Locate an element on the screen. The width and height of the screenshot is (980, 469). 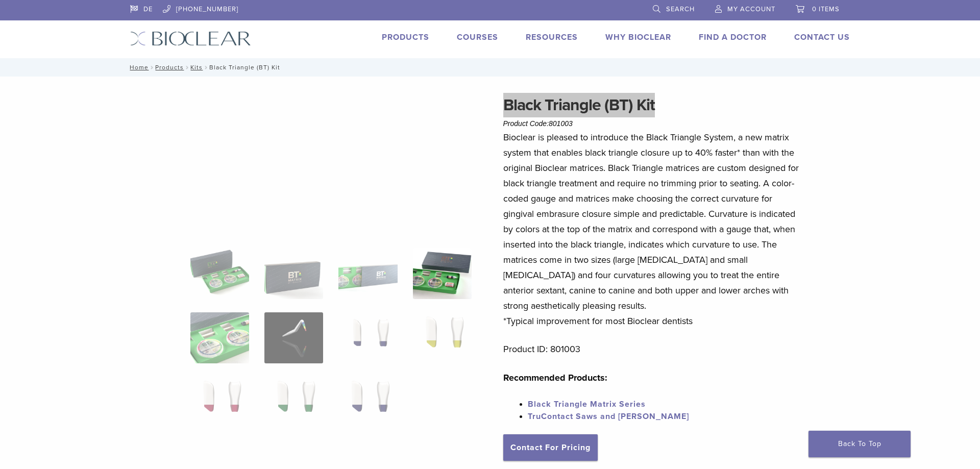
h1: Black Triangle (BT) Kit is located at coordinates (653, 105).